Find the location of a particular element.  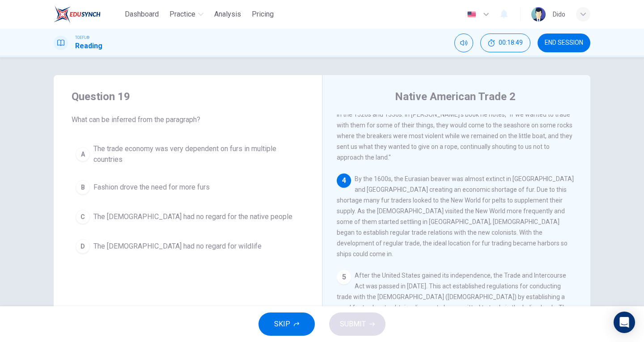

img: Profile picture is located at coordinates (539, 14).